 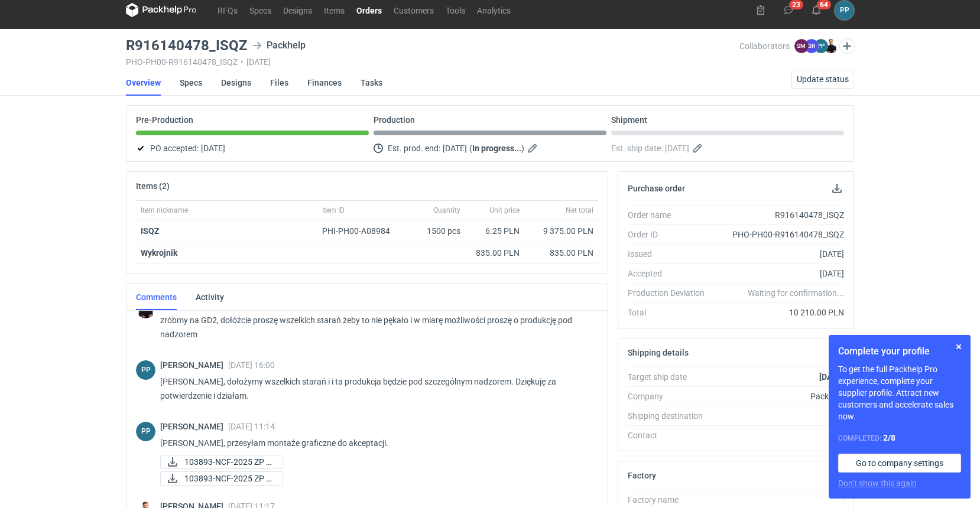 What do you see at coordinates (817, 10) in the screenshot?
I see `button: 64` at bounding box center [817, 10].